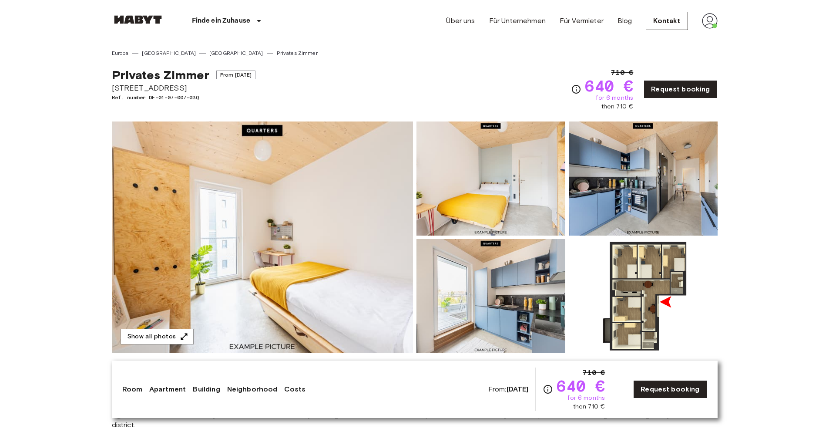 The image size is (829, 432). What do you see at coordinates (710, 21) in the screenshot?
I see `img: avatar` at bounding box center [710, 21].